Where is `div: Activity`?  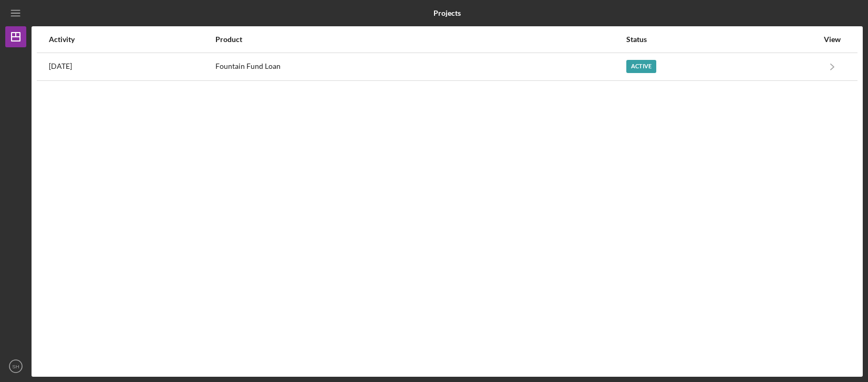
div: Activity is located at coordinates (131, 40).